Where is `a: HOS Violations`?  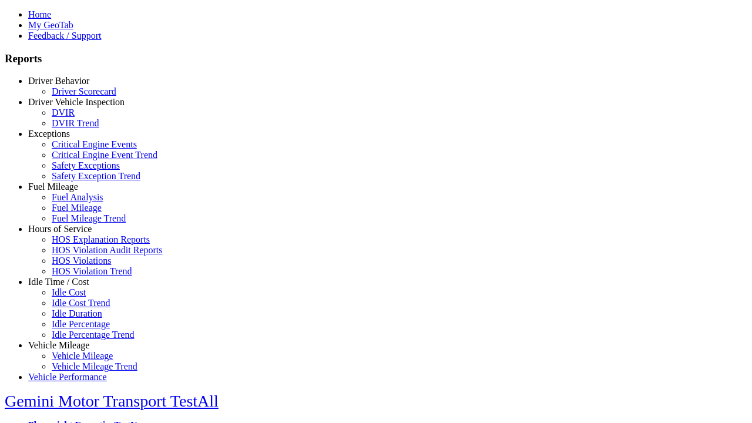 a: HOS Violations is located at coordinates (81, 260).